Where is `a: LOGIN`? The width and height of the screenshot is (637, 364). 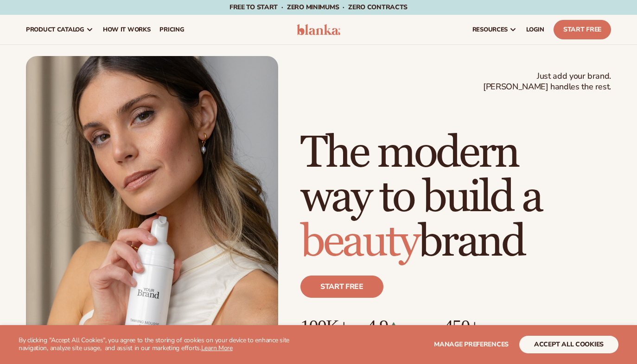 a: LOGIN is located at coordinates (535, 30).